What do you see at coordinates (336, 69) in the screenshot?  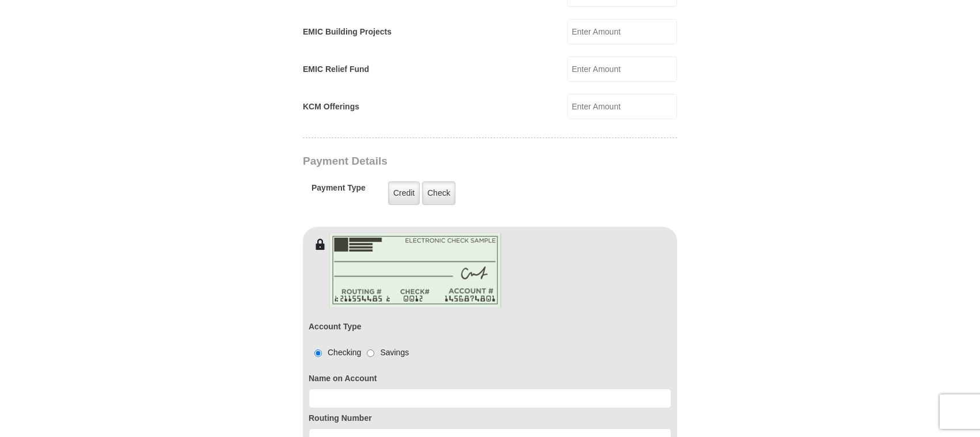 I see `label: EMIC Relief Fund` at bounding box center [336, 69].